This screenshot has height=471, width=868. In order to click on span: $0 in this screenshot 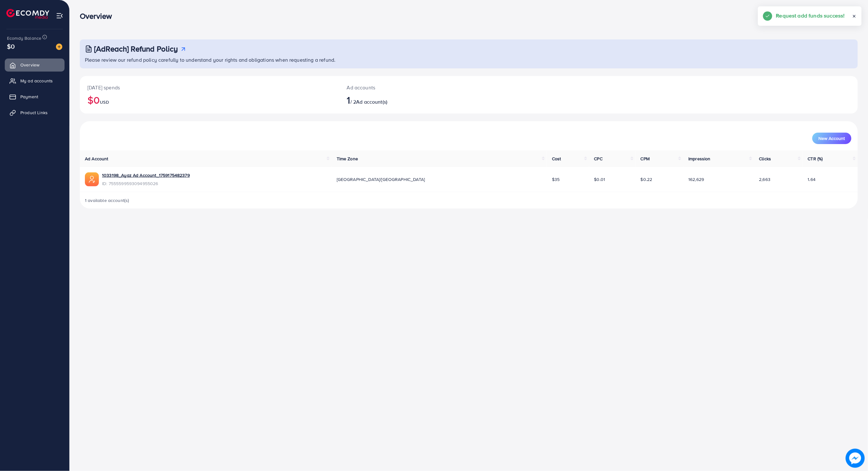, I will do `click(11, 46)`.